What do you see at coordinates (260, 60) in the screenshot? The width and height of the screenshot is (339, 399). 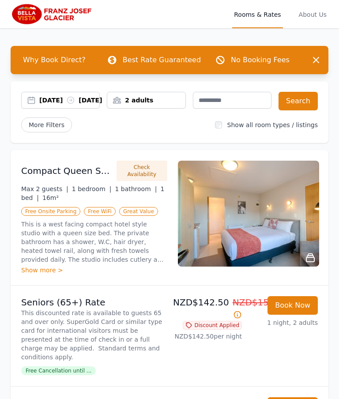 I see `p: No Booking Fees` at bounding box center [260, 60].